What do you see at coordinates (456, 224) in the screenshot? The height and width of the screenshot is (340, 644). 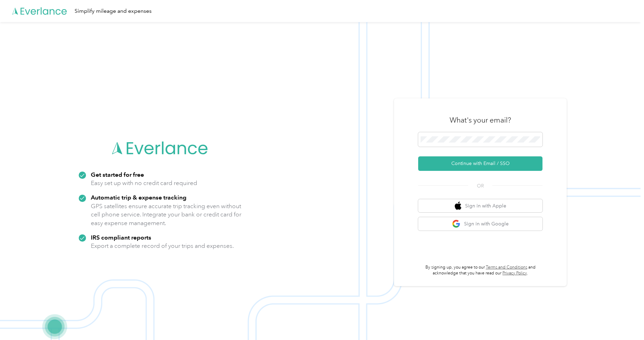 I see `img: google logo` at bounding box center [456, 224].